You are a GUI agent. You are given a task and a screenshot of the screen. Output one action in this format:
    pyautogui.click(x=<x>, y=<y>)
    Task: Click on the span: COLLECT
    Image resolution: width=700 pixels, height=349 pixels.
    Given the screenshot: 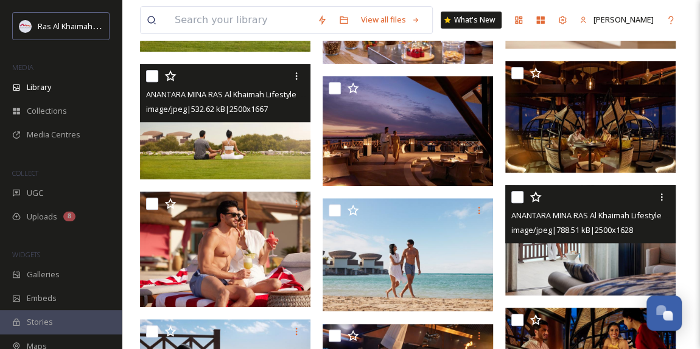 What is the action you would take?
    pyautogui.click(x=25, y=173)
    